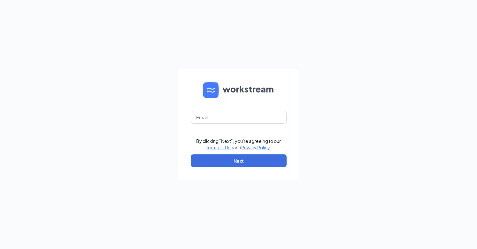 This screenshot has height=249, width=477. What do you see at coordinates (255, 147) in the screenshot?
I see `a: Privacy Policy` at bounding box center [255, 147].